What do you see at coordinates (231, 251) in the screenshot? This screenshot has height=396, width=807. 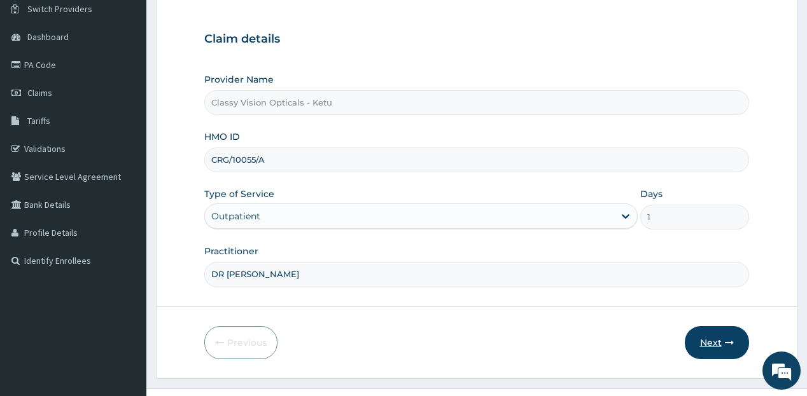 I see `label: Practitioner` at bounding box center [231, 251].